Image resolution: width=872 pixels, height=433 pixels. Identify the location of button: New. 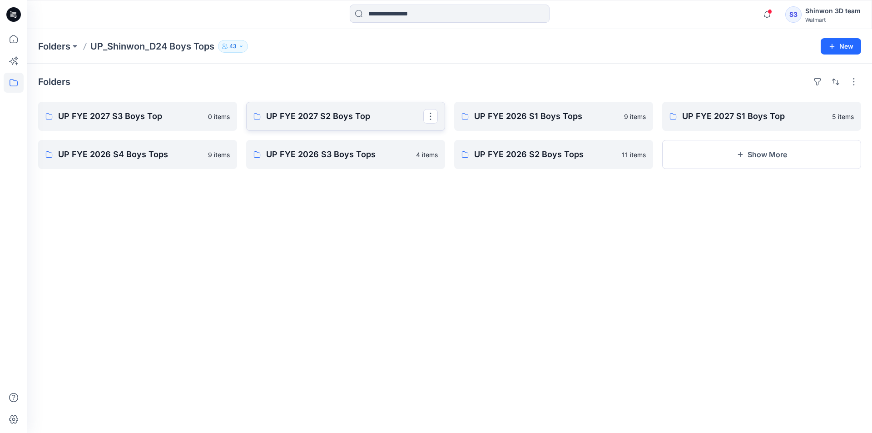
(841, 46).